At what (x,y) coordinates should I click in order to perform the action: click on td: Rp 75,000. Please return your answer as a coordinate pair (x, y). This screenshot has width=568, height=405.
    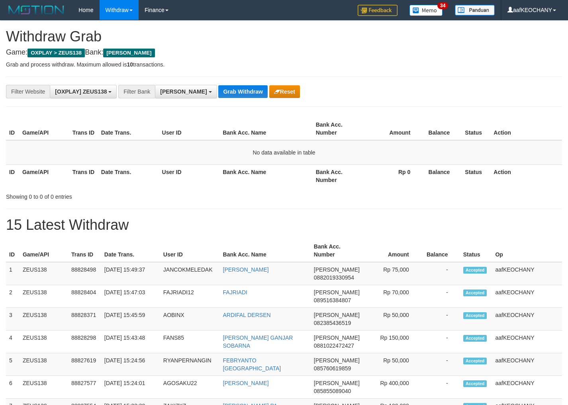
    Looking at the image, I should click on (392, 273).